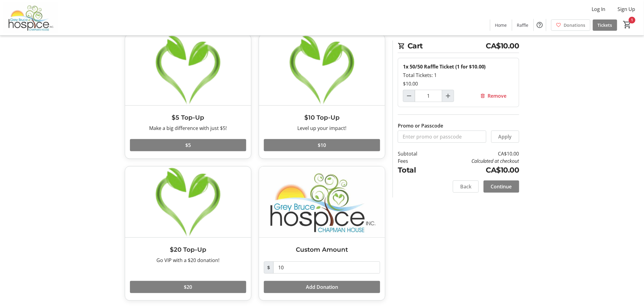 The width and height of the screenshot is (644, 308). What do you see at coordinates (466, 186) in the screenshot?
I see `button: Back` at bounding box center [466, 186].